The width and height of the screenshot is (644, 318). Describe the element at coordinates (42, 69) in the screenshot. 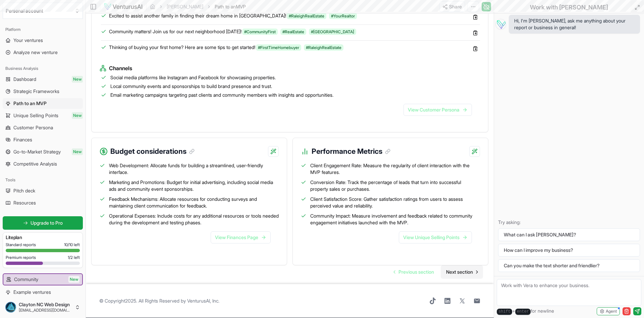

I see `div: Business Analysis` at that location.